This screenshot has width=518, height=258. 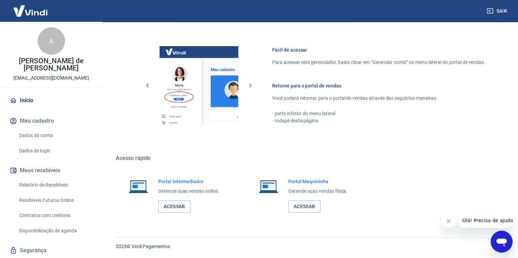 What do you see at coordinates (55, 201) in the screenshot?
I see `a: Recebíveis Futuros Online` at bounding box center [55, 201].